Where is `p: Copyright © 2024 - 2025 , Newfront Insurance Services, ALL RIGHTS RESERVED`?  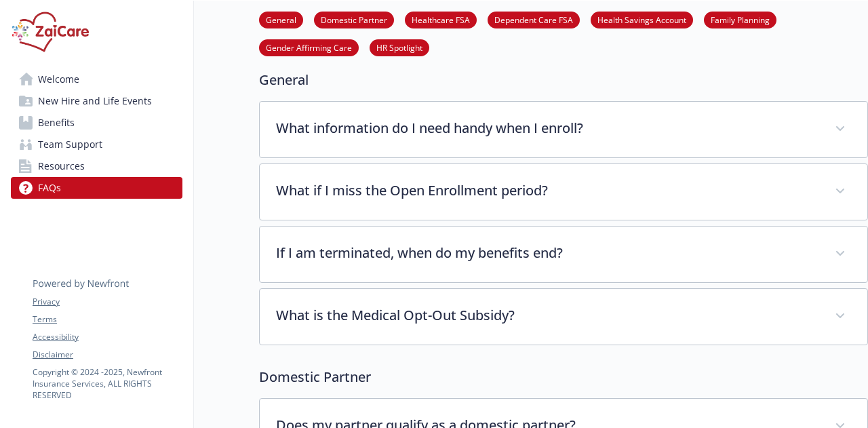
p: Copyright © 2024 - 2025 , Newfront Insurance Services, ALL RIGHTS RESERVED is located at coordinates (107, 383).